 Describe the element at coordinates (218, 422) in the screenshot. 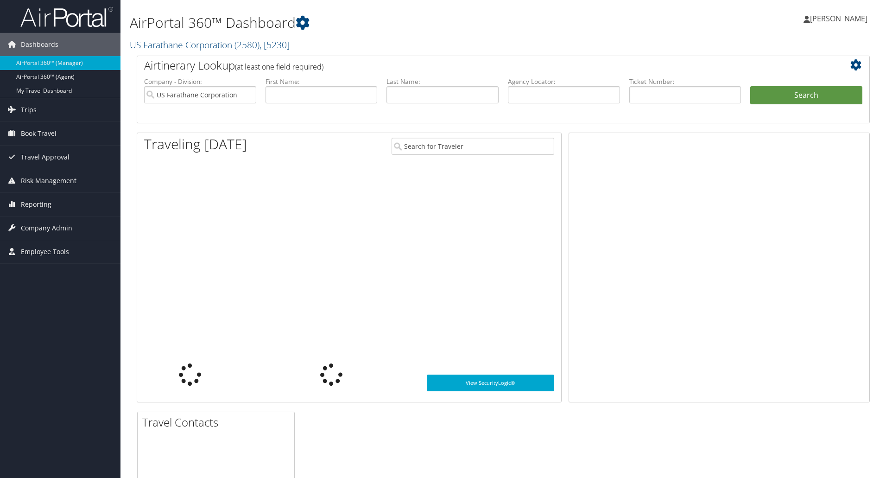

I see `h2: Travel Contacts` at that location.